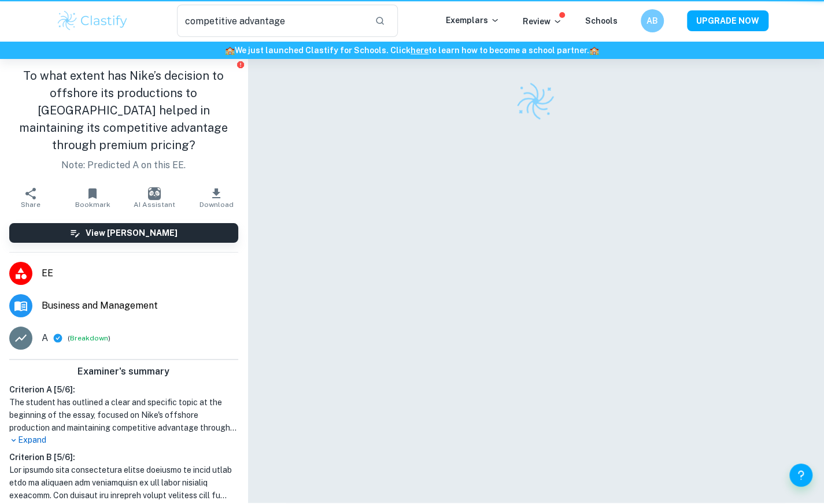  What do you see at coordinates (473, 20) in the screenshot?
I see `p: Exemplars` at bounding box center [473, 20].